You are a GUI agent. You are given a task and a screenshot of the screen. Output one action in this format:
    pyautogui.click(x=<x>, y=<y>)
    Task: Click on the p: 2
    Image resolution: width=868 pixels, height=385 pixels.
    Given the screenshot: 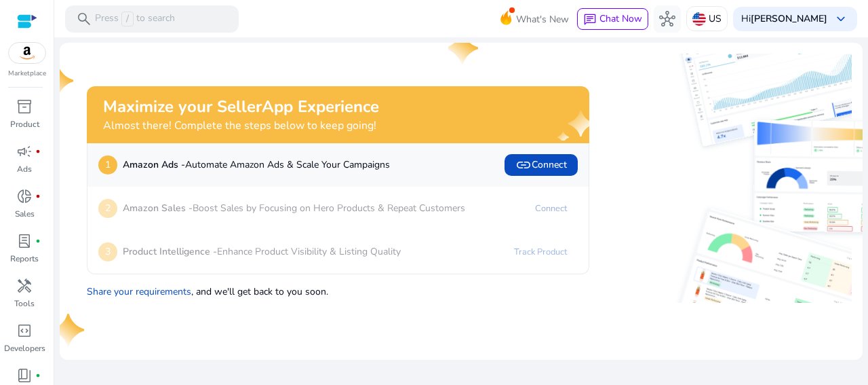 What is the action you would take?
    pyautogui.click(x=107, y=208)
    